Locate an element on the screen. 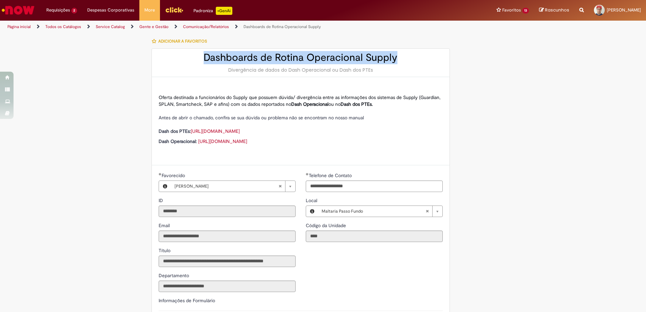  span: Telefone de Contato is located at coordinates (331, 176).